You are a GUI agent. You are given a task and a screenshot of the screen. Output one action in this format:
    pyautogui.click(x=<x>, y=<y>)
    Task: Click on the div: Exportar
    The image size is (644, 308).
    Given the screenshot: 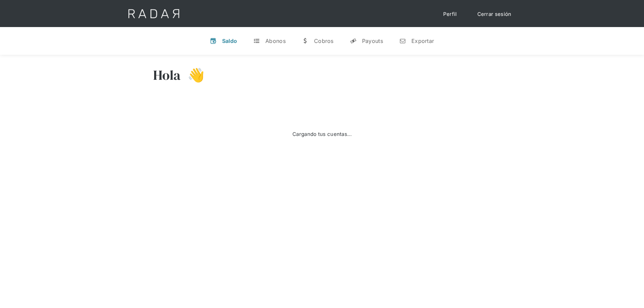 What is the action you would take?
    pyautogui.click(x=423, y=41)
    